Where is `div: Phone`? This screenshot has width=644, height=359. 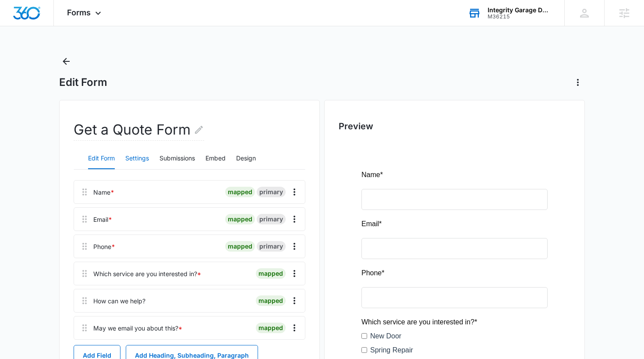 div: Phone is located at coordinates (104, 246).